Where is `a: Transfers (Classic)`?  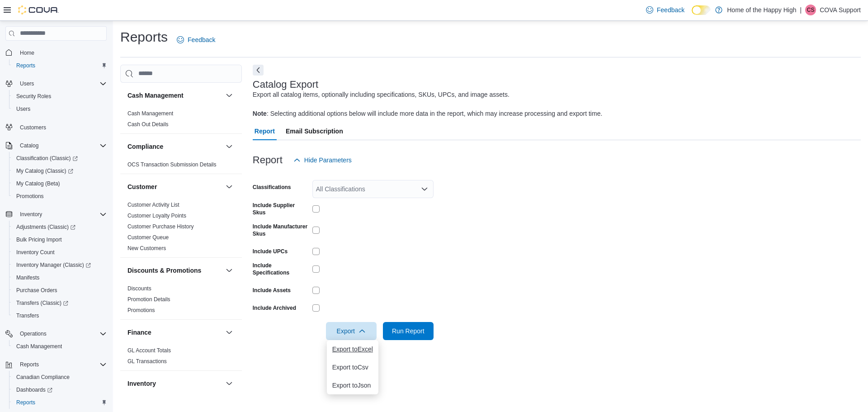 a: Transfers (Classic) is located at coordinates (42, 303).